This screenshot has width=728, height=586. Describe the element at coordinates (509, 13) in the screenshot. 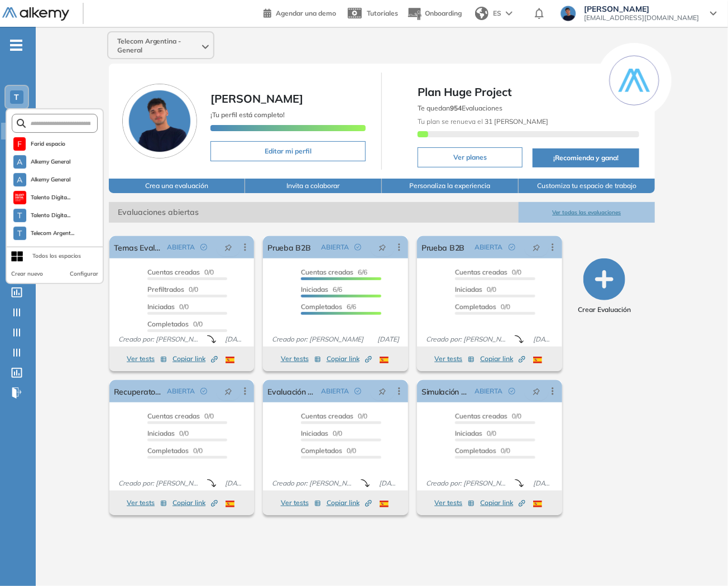

I see `img: arrow` at that location.